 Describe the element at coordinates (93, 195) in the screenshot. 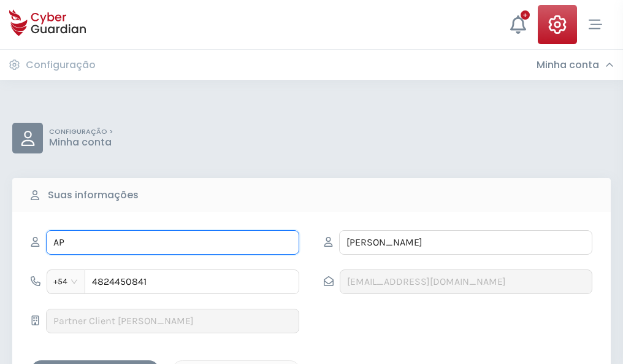

I see `b: Suas informações` at that location.